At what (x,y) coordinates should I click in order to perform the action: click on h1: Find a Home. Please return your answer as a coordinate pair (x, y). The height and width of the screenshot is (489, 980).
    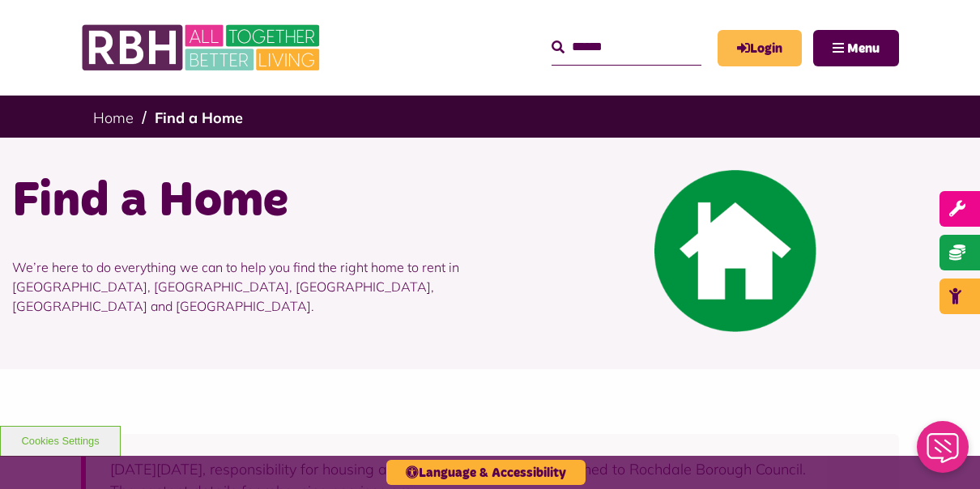
    Looking at the image, I should click on (245, 201).